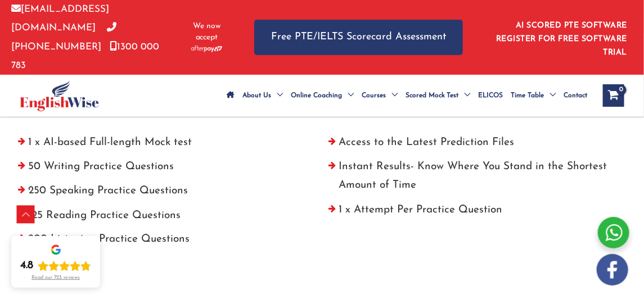 This screenshot has width=644, height=299. I want to click on a: AI SCORED PTE SOFTWARE REGISTER FOR FREE SOFTWARE TRIAL, so click(561, 38).